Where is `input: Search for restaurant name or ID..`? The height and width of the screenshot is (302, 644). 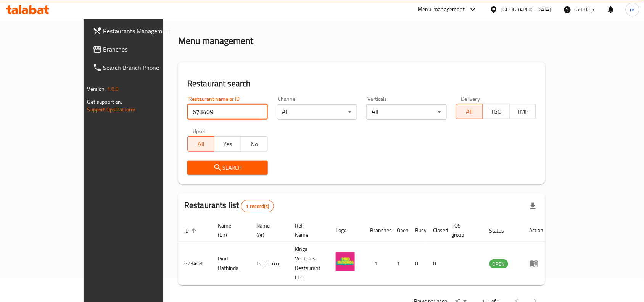 input: Search for restaurant name or ID.. is located at coordinates (227, 112).